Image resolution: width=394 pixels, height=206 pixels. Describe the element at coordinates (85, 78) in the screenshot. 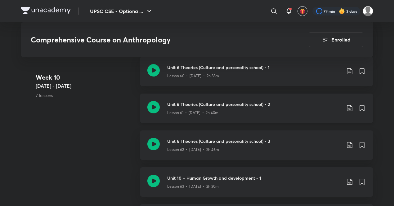

I see `h4: Week 10` at that location.